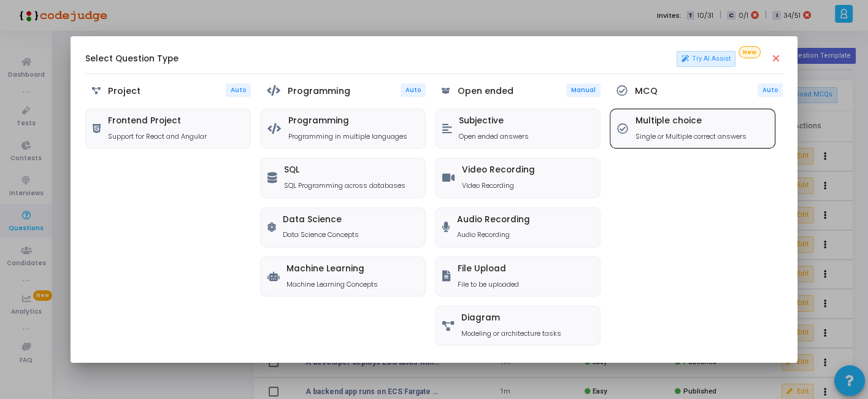  I want to click on h5: Subjective, so click(494, 121).